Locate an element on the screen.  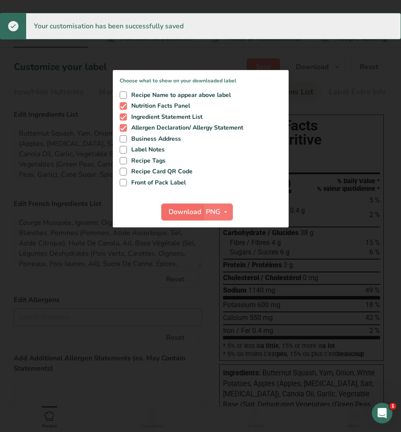
span: Recipe Card QR Code is located at coordinates (159, 171).